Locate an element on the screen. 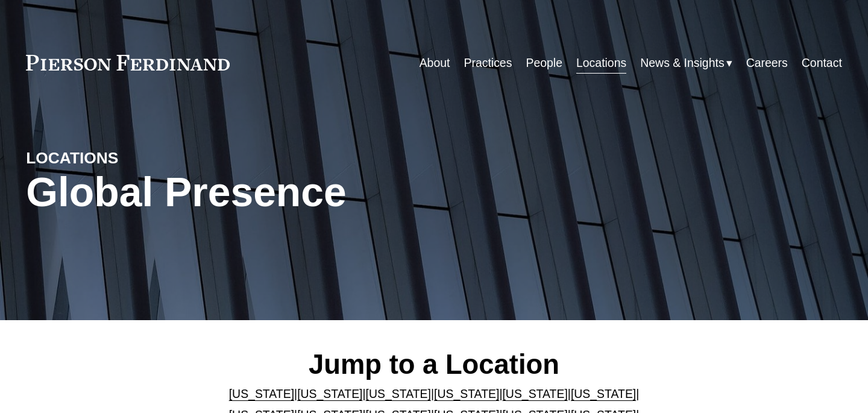 Image resolution: width=868 pixels, height=413 pixels. a: folder dropdown is located at coordinates (686, 63).